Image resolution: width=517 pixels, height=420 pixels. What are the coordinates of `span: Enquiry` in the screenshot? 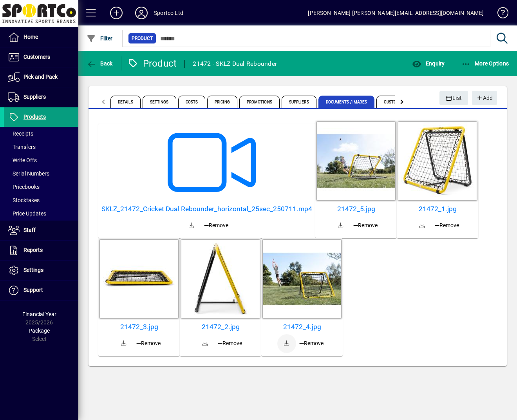 It's located at (428, 63).